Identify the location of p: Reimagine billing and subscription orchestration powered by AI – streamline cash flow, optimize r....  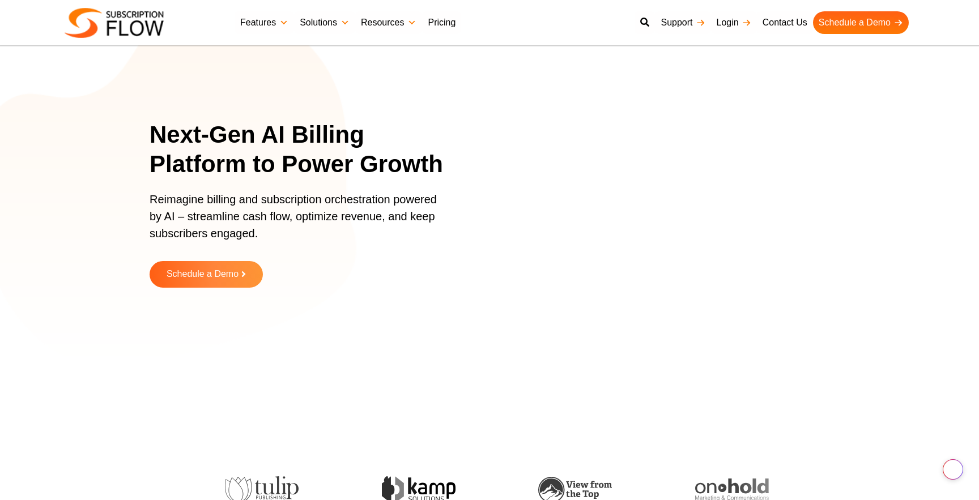
(297, 222).